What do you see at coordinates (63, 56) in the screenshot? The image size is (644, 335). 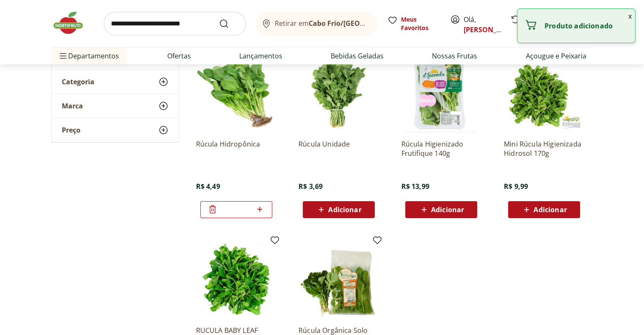 I see `button: Menu` at bounding box center [63, 56].